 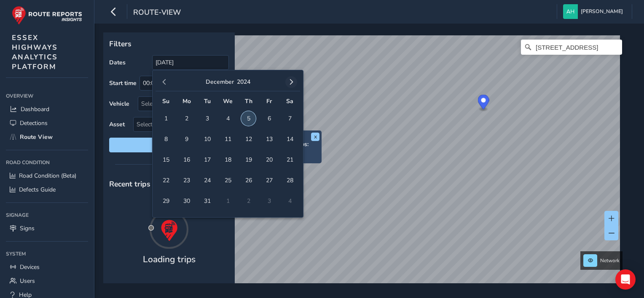 I want to click on span: Mo, so click(x=187, y=101).